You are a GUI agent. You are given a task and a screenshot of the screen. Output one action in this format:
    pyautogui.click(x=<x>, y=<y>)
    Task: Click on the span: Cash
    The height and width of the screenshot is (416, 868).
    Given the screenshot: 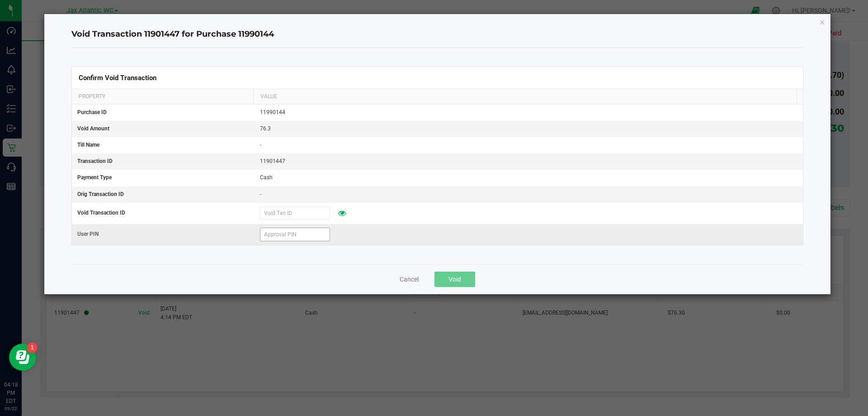 What is the action you would take?
    pyautogui.click(x=266, y=177)
    